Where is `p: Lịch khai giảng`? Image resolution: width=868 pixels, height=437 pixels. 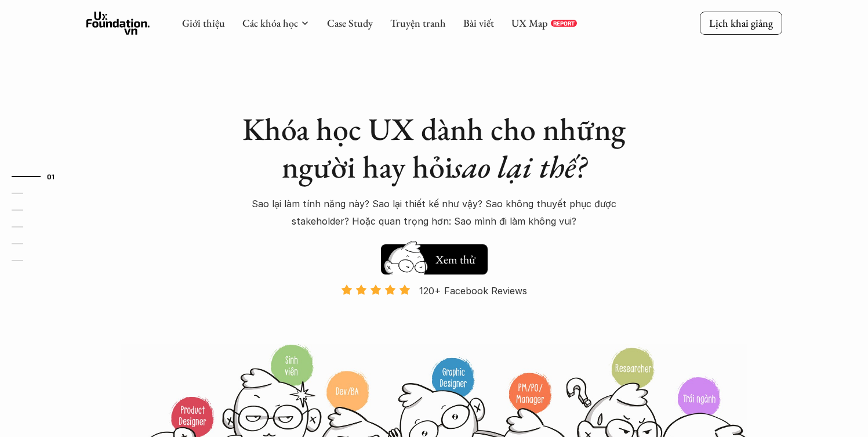 p: Lịch khai giảng is located at coordinates (741, 23).